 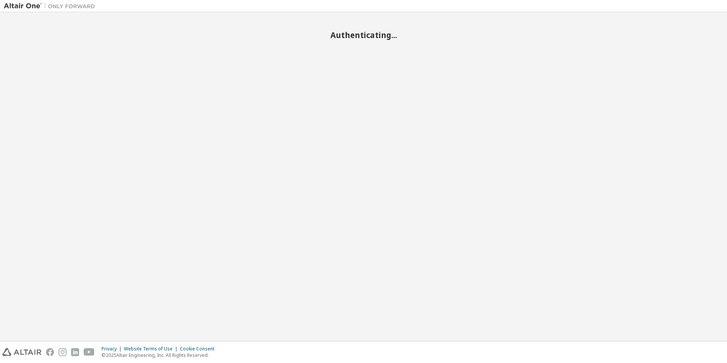 I want to click on img: altair_logo.svg, so click(x=22, y=352).